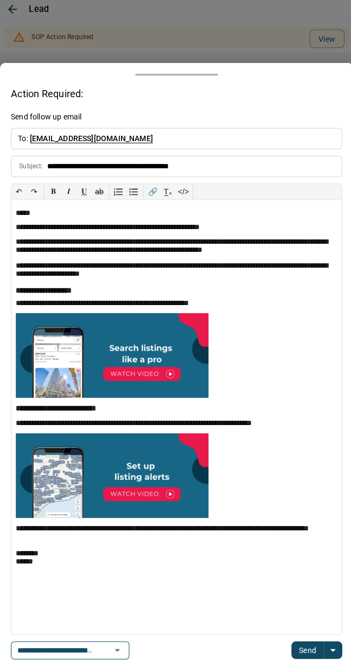  Describe the element at coordinates (68, 195) in the screenshot. I see `button: 𝑰` at that location.